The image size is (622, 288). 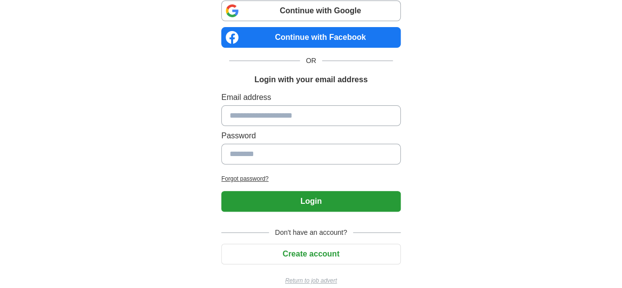 I want to click on p: Return to job advert, so click(x=311, y=280).